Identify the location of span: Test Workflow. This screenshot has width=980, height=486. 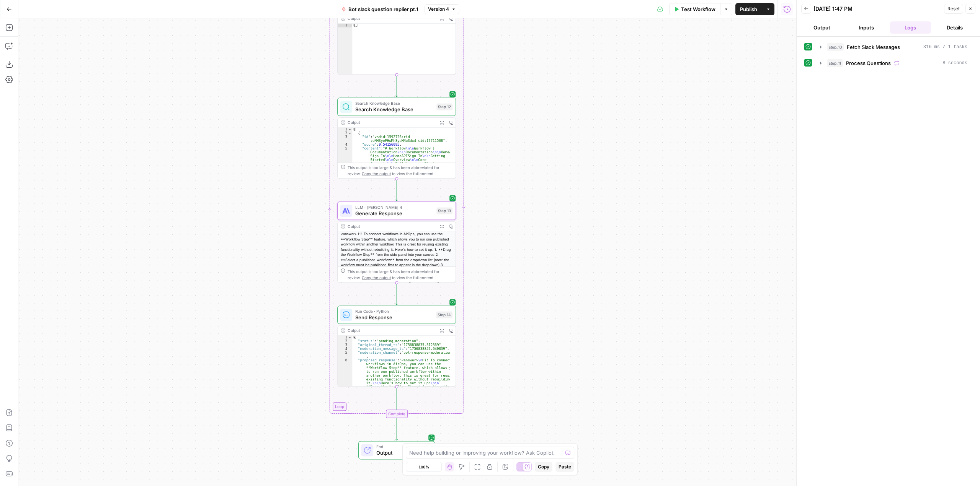
(698, 9).